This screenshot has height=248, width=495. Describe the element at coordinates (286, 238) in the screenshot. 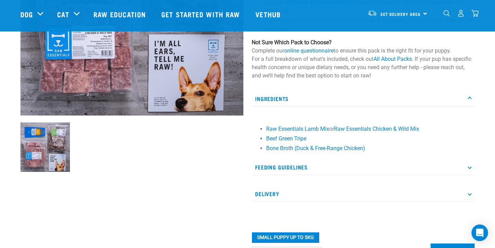

I see `button: Small Puppy up to 5kg` at that location.